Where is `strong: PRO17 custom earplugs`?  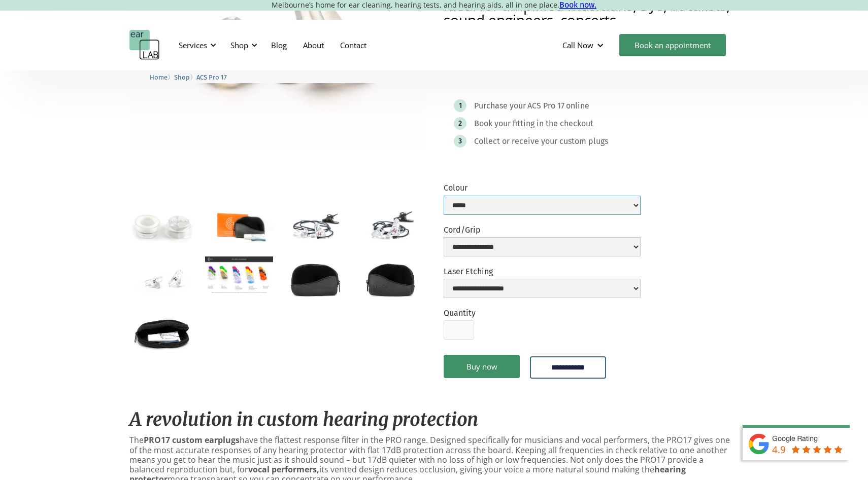 strong: PRO17 custom earplugs is located at coordinates (191, 440).